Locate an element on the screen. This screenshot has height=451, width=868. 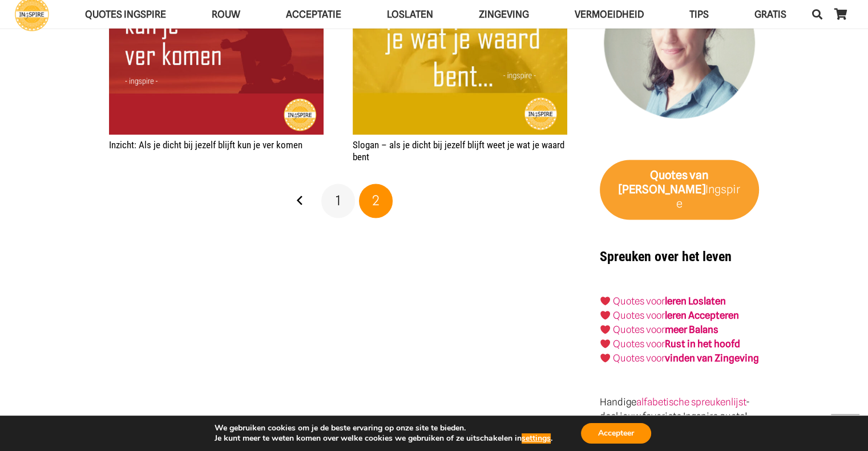
a: Quotes voormeer Balans is located at coordinates (665, 330).